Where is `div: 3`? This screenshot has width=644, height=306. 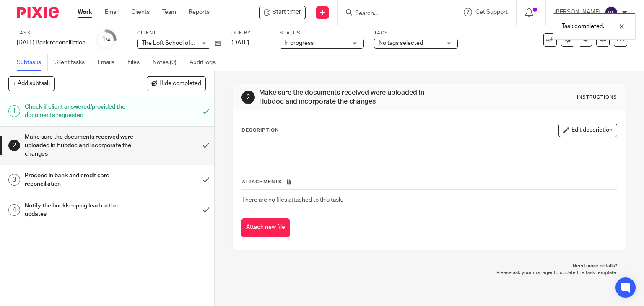 div: 3 is located at coordinates (14, 180).